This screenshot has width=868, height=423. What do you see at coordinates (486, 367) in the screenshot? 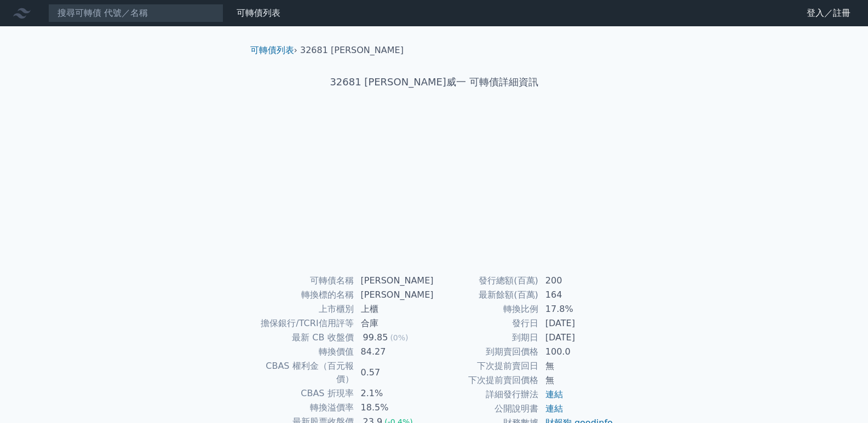
I see `td: 下次提前賣回日` at bounding box center [486, 367].